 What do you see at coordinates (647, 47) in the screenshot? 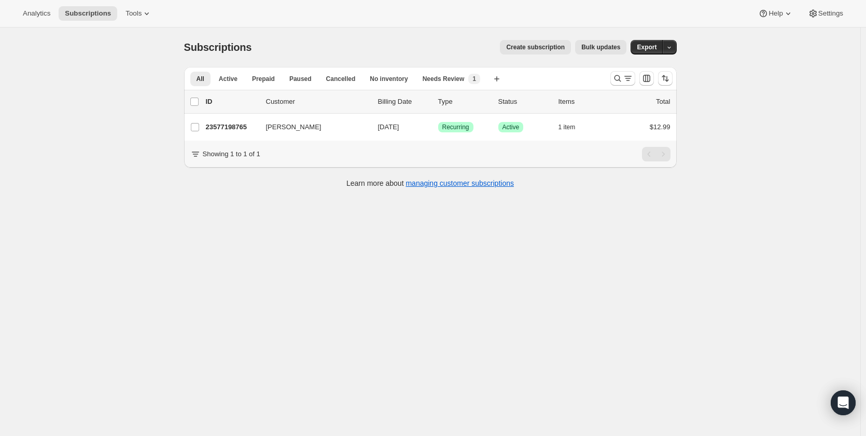
I see `span: Export` at bounding box center [647, 47].